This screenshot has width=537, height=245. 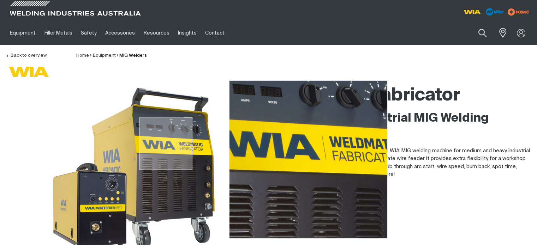 What do you see at coordinates (133, 55) in the screenshot?
I see `a: MIG Welders` at bounding box center [133, 55].